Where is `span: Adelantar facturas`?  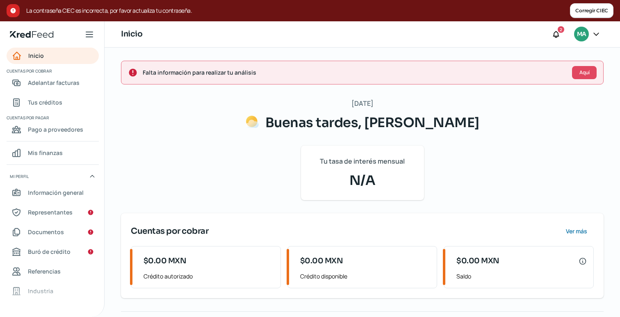
span: Adelantar facturas is located at coordinates (54, 82).